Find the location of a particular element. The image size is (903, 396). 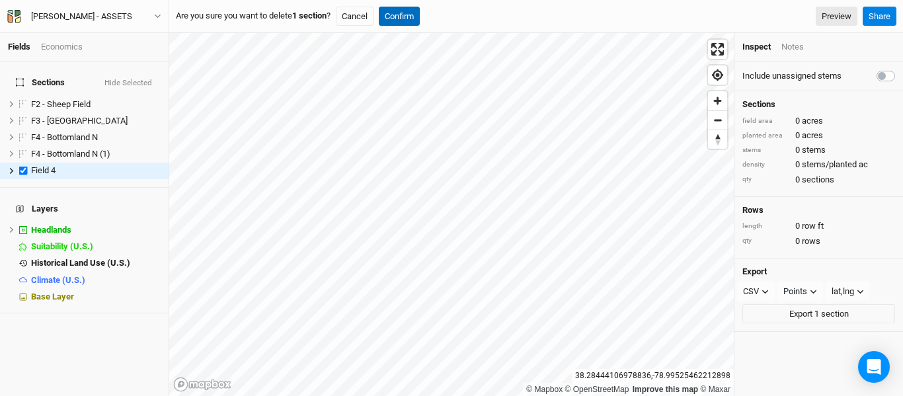

span: Headlands is located at coordinates (51, 229).